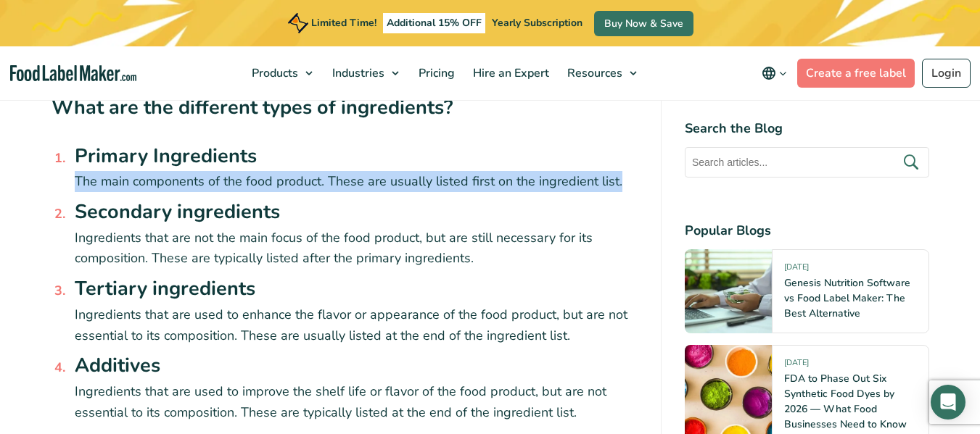 This screenshot has width=980, height=434. What do you see at coordinates (357, 74) in the screenshot?
I see `span: Industries` at bounding box center [357, 74].